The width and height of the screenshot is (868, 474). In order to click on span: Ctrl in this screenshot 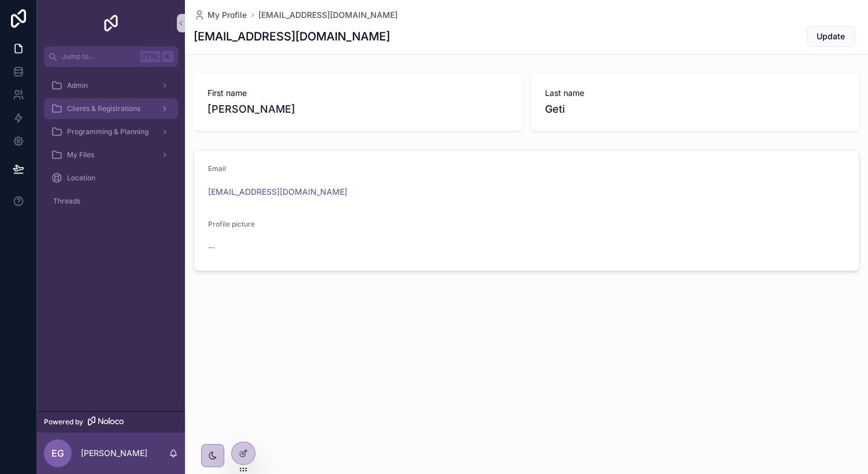, I will do `click(150, 57)`.